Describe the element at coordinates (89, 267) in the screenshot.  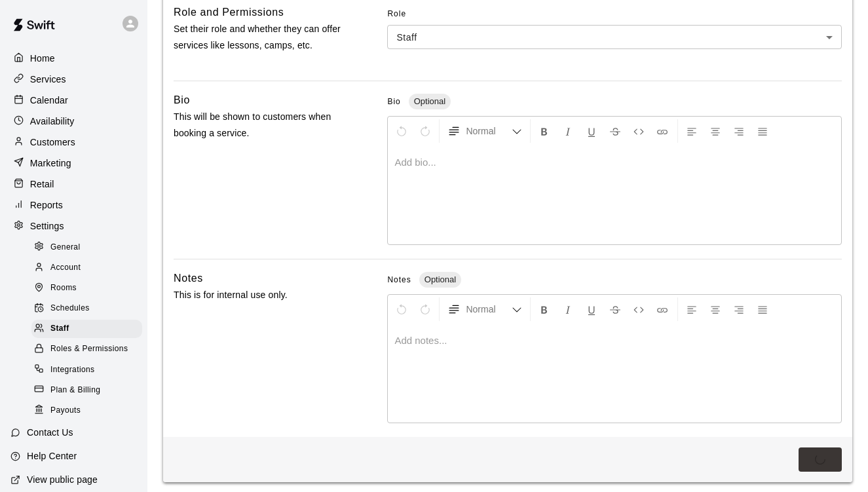
I see `a: Account` at that location.